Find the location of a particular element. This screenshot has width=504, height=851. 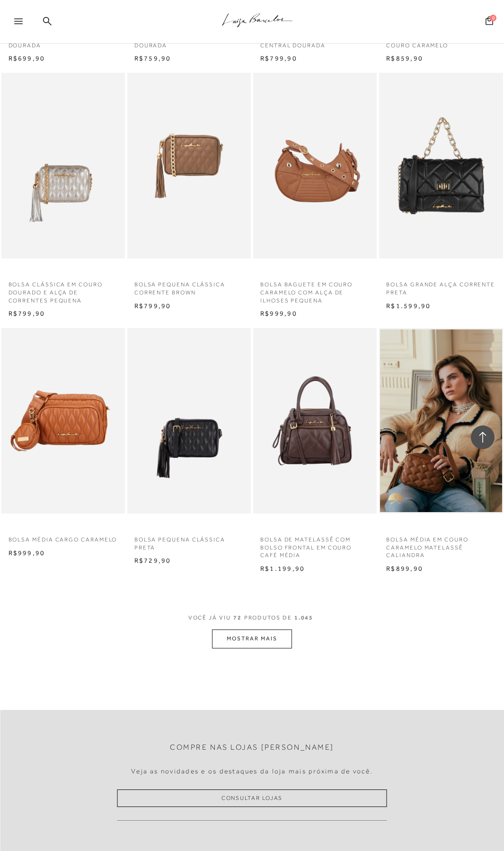

span: R$899,90 is located at coordinates (405, 568).